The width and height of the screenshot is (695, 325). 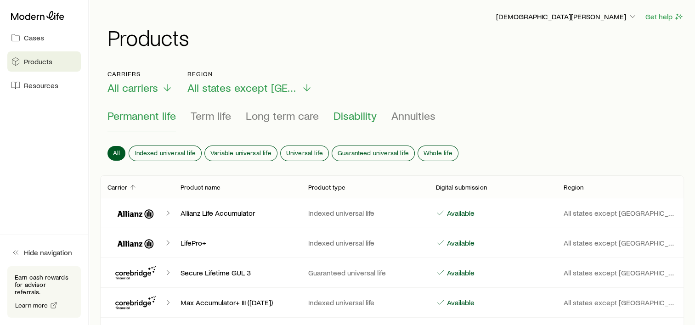 I want to click on span: Universal life, so click(x=305, y=153).